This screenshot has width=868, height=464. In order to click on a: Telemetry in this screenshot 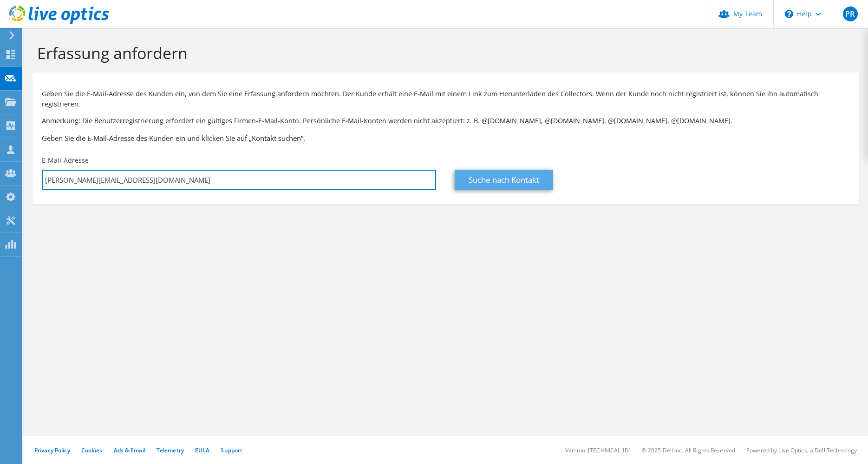, I will do `click(170, 450)`.